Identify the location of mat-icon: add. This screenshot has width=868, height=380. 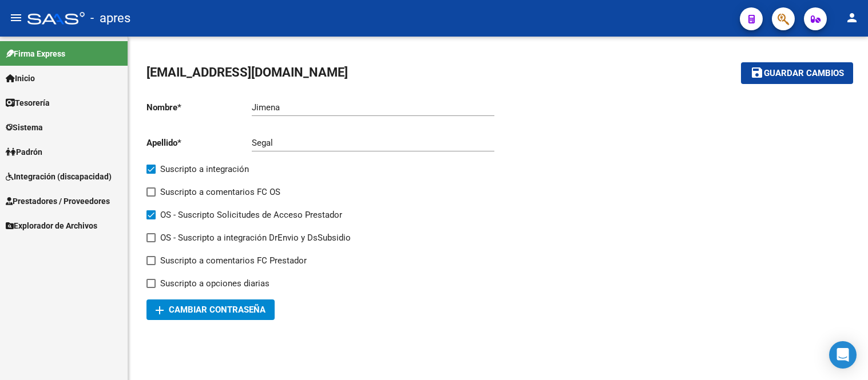
(159, 310).